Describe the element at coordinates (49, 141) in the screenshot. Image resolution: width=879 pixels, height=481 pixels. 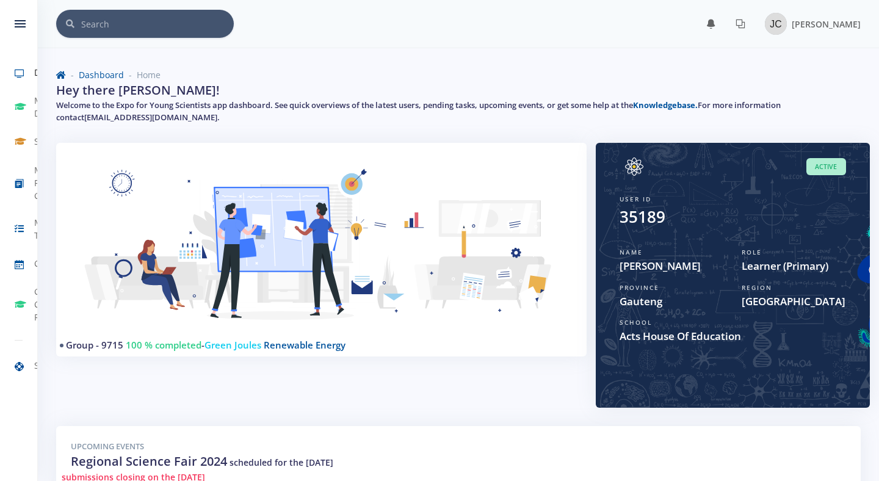
I see `span: Schools` at that location.